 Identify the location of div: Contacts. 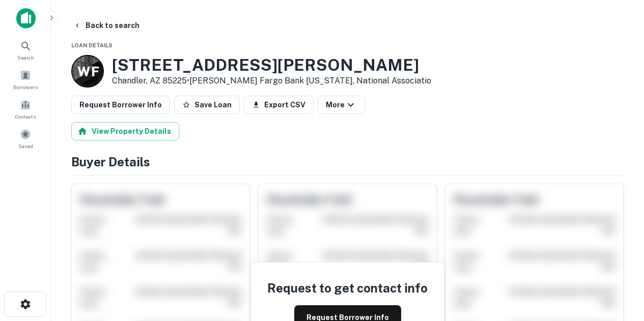
(25, 109).